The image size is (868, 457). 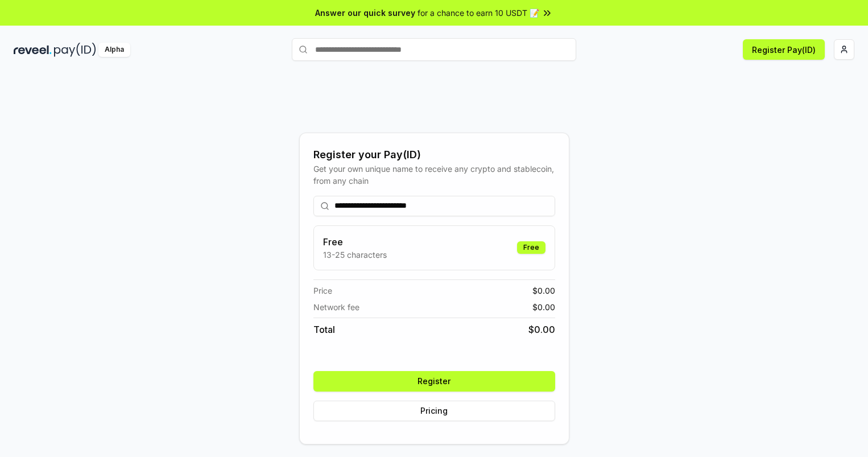 What do you see at coordinates (115, 50) in the screenshot?
I see `div: Alpha` at bounding box center [115, 50].